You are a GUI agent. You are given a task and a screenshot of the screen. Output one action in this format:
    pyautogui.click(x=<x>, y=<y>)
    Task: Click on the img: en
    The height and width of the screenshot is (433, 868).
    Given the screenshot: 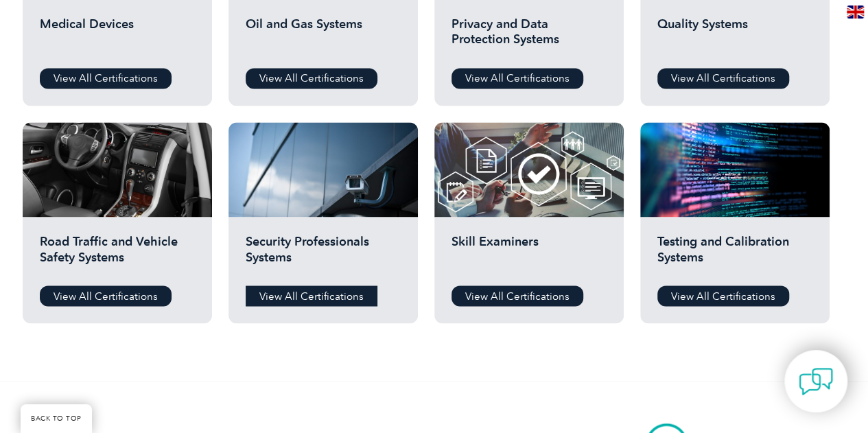 What is the action you would take?
    pyautogui.click(x=855, y=11)
    